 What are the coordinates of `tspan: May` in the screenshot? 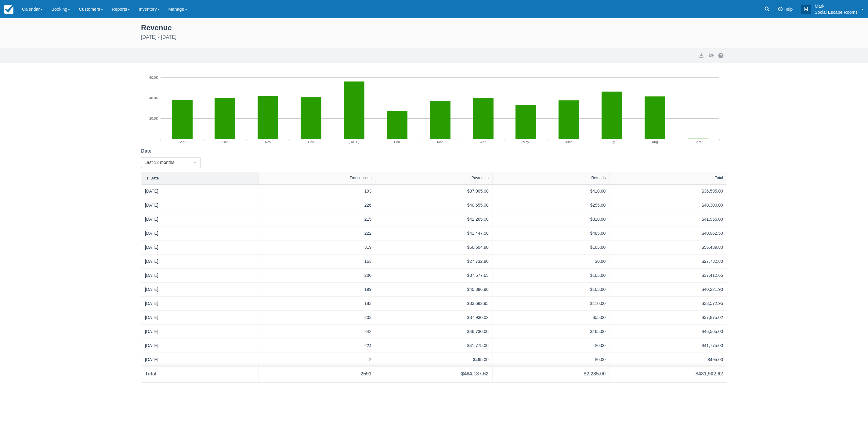 It's located at (526, 142).